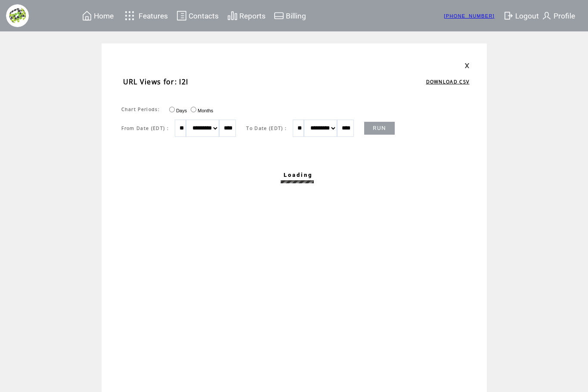 The height and width of the screenshot is (392, 588). I want to click on a: Billing, so click(290, 16).